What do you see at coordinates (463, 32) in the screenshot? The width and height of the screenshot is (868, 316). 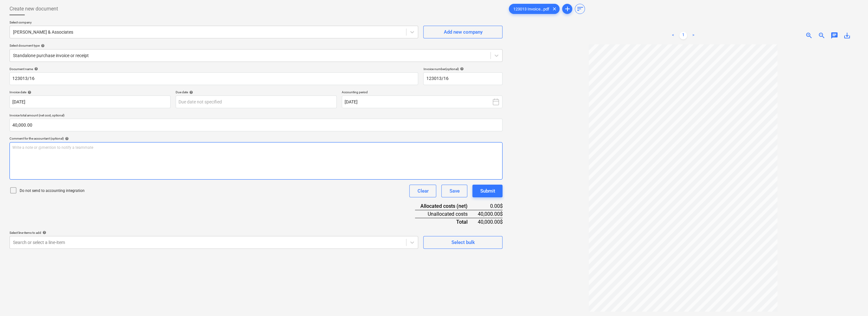 I see `div: Add new company` at bounding box center [463, 32].